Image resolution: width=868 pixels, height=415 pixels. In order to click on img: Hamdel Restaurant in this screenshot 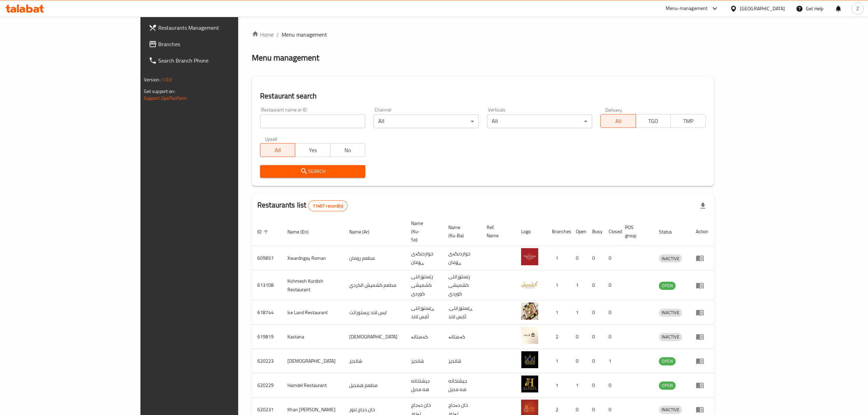, I will do `click(529, 384)`.